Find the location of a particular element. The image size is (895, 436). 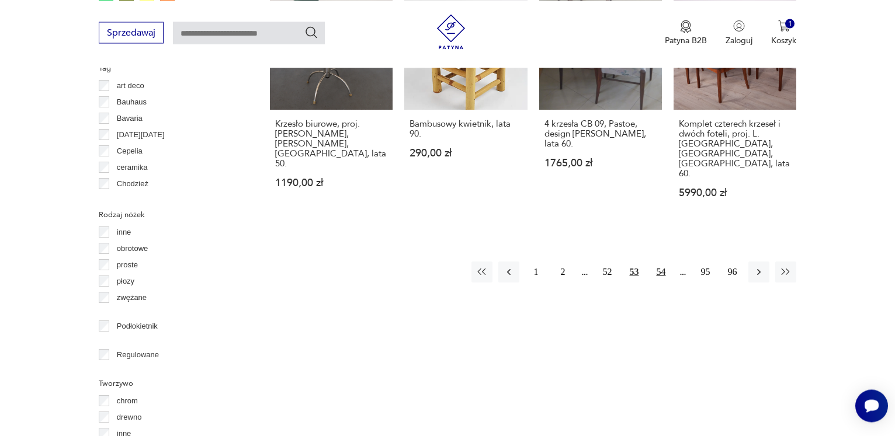

button: Szukaj is located at coordinates (311, 32).